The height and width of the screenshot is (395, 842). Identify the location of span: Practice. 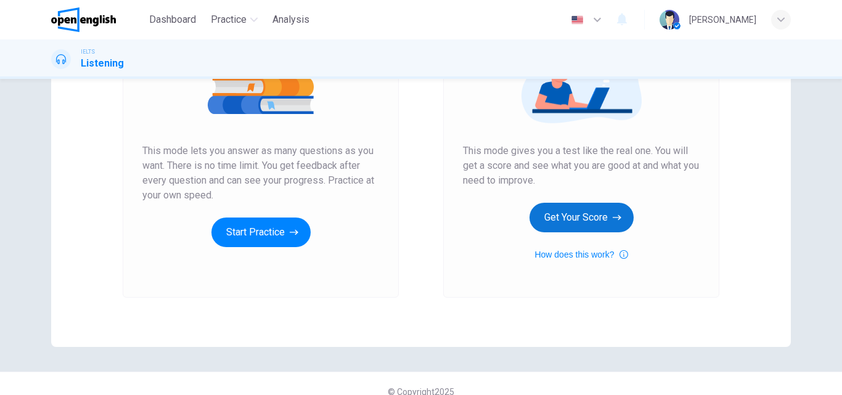
(229, 20).